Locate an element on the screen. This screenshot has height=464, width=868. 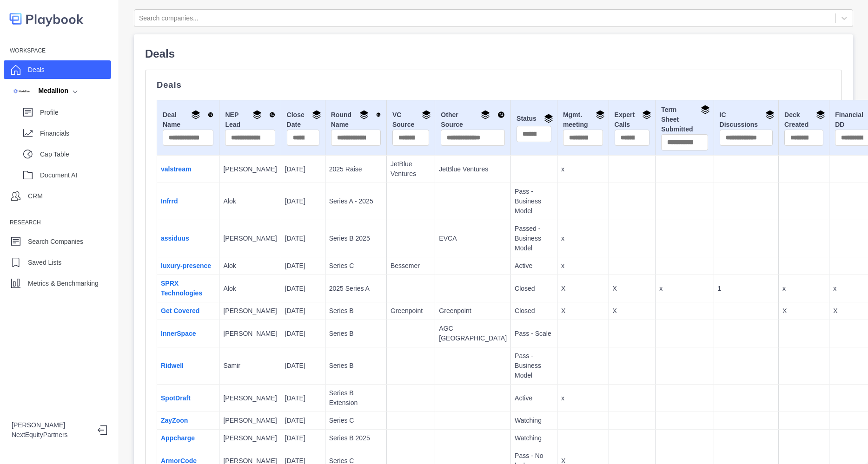
a: Ridwell is located at coordinates (172, 365).